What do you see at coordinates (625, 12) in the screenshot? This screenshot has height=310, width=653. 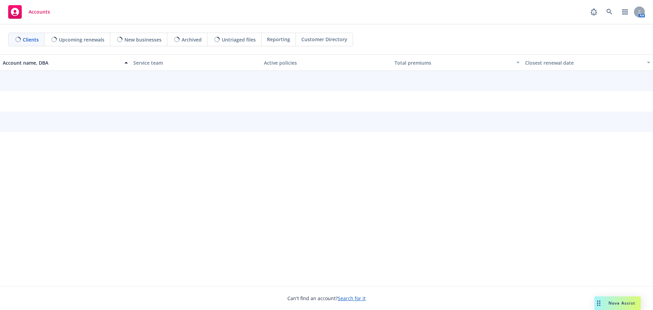 I see `a: Switch app` at bounding box center [625, 12].